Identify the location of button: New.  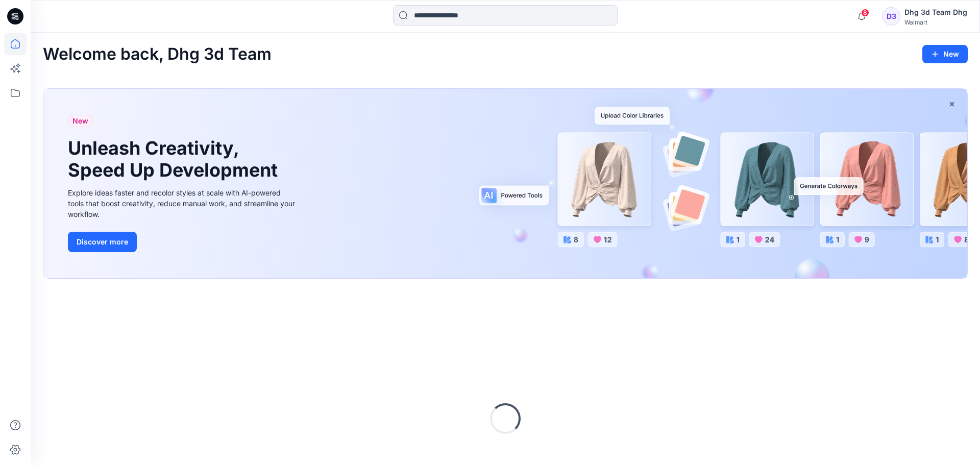
(945, 54).